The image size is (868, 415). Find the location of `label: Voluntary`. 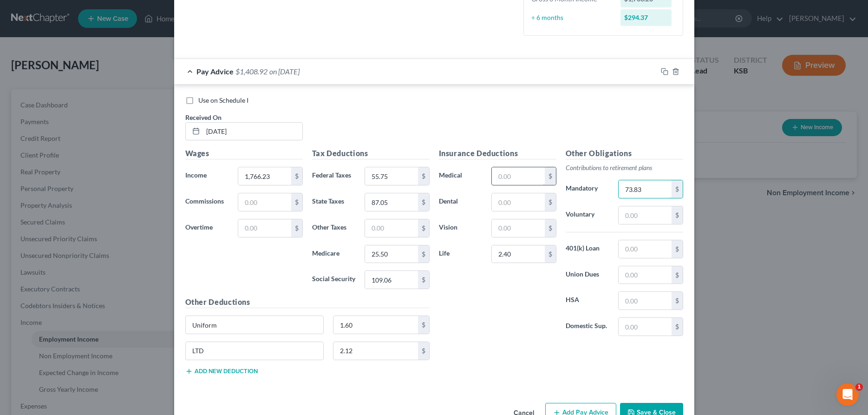

label: Voluntary is located at coordinates (588, 215).